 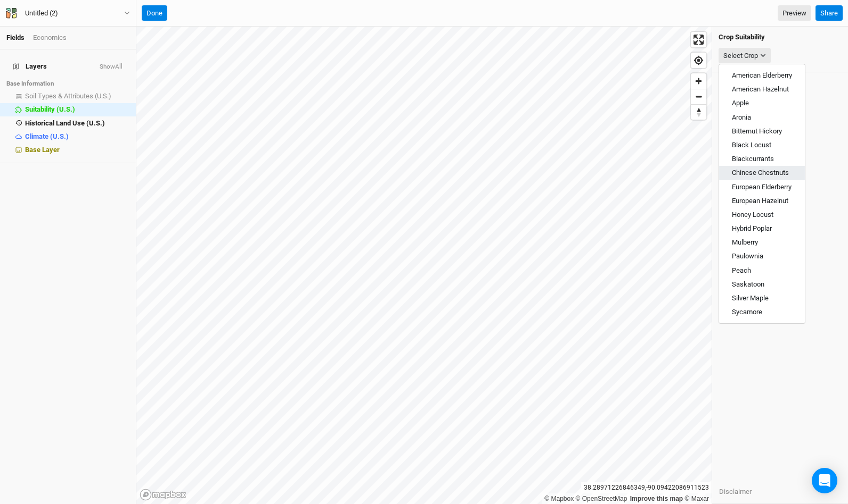 What do you see at coordinates (742, 270) in the screenshot?
I see `span: Peach` at bounding box center [742, 270].